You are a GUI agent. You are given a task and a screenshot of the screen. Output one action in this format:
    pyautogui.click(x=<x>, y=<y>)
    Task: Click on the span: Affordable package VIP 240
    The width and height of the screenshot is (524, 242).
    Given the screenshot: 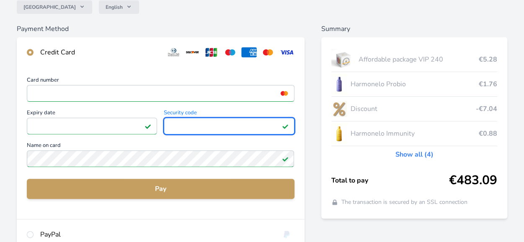 What is the action you would take?
    pyautogui.click(x=418, y=59)
    